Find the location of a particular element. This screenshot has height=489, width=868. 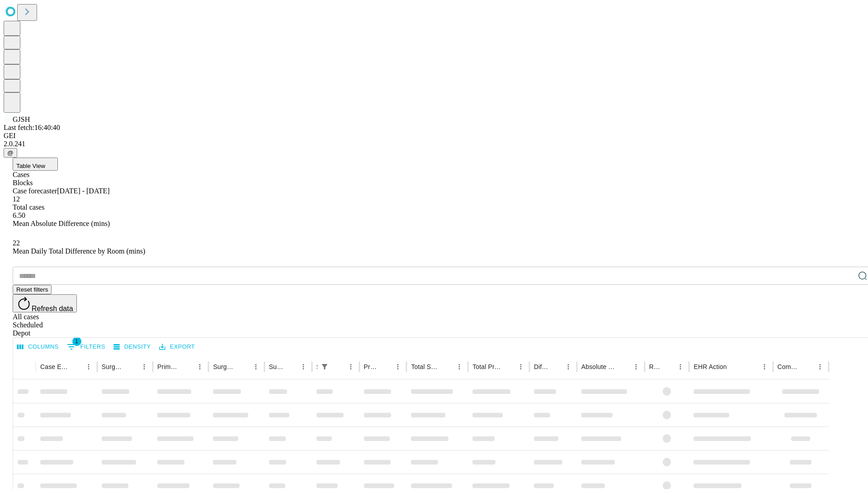

span: Refresh data is located at coordinates (52, 308).